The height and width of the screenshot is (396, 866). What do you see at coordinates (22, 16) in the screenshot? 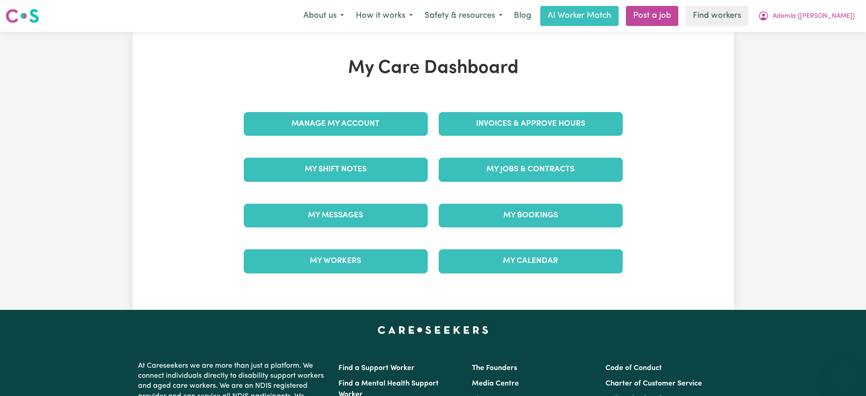
I see `a: Careseekers logo` at bounding box center [22, 16].